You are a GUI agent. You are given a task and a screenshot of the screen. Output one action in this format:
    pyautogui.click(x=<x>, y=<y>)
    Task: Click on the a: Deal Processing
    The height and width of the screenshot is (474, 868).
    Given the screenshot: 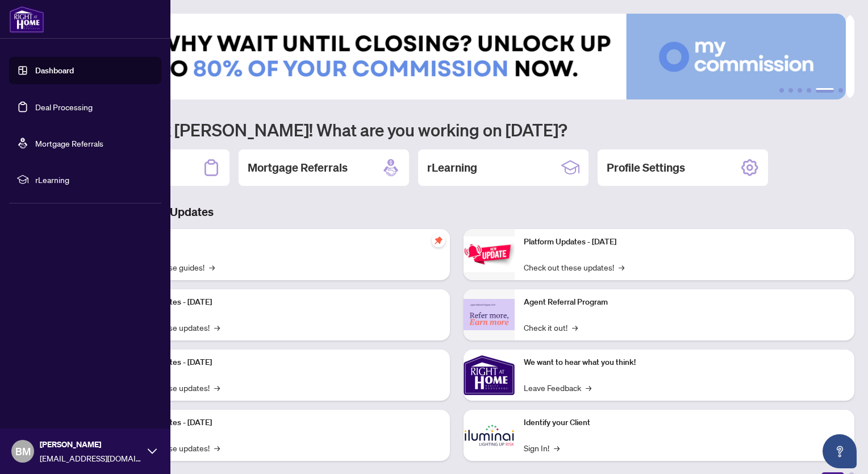 What is the action you would take?
    pyautogui.click(x=64, y=107)
    